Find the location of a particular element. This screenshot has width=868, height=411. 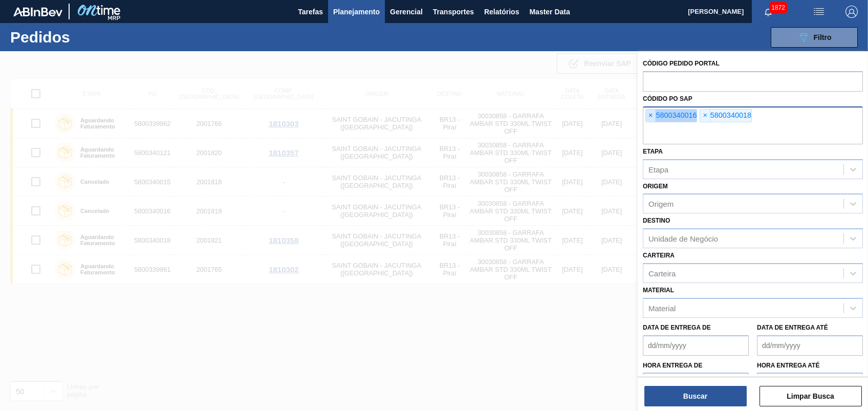

span: Transportes is located at coordinates (453, 12).